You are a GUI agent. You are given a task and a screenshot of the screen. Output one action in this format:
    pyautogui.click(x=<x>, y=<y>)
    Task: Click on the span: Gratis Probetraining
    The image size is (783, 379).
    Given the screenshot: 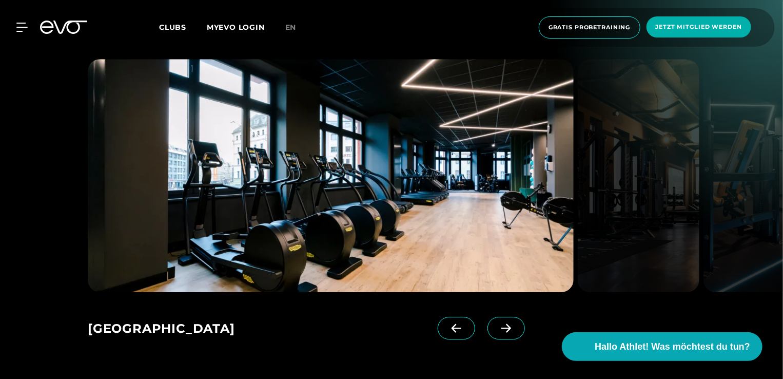 What is the action you would take?
    pyautogui.click(x=590, y=27)
    